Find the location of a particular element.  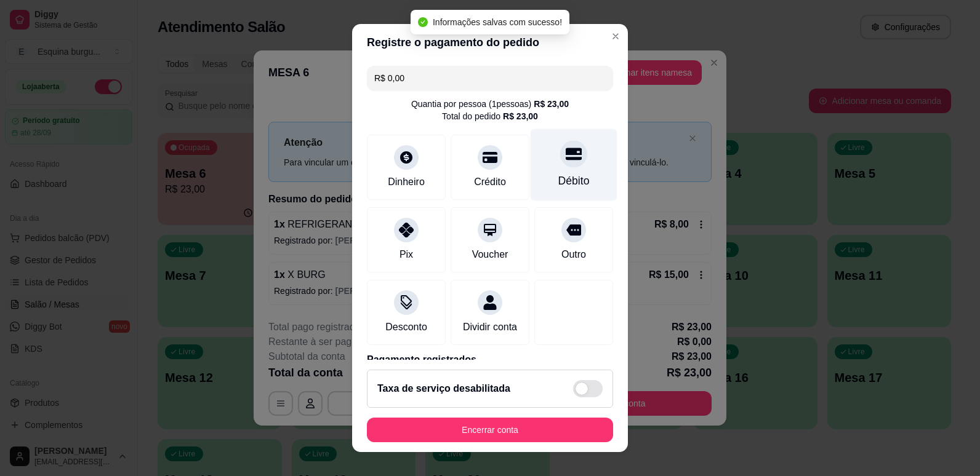

input: Ex.: hambúrguer de cordeiro is located at coordinates (490, 78).